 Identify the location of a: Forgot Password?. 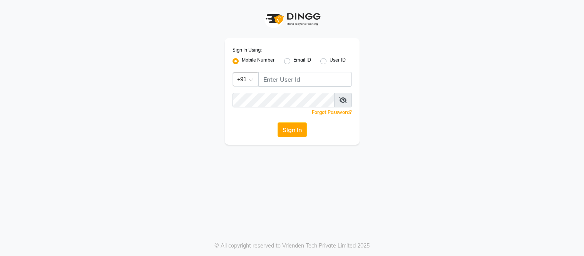
(332, 112).